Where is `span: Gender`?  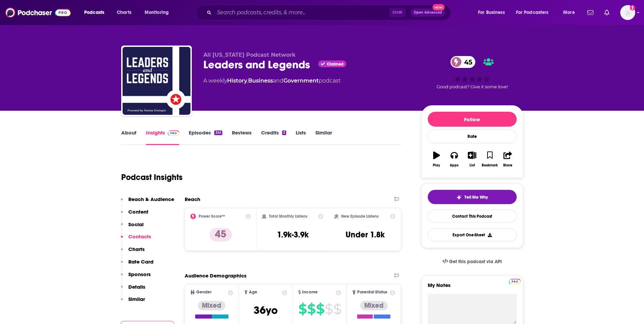
span: Gender is located at coordinates (203, 292).